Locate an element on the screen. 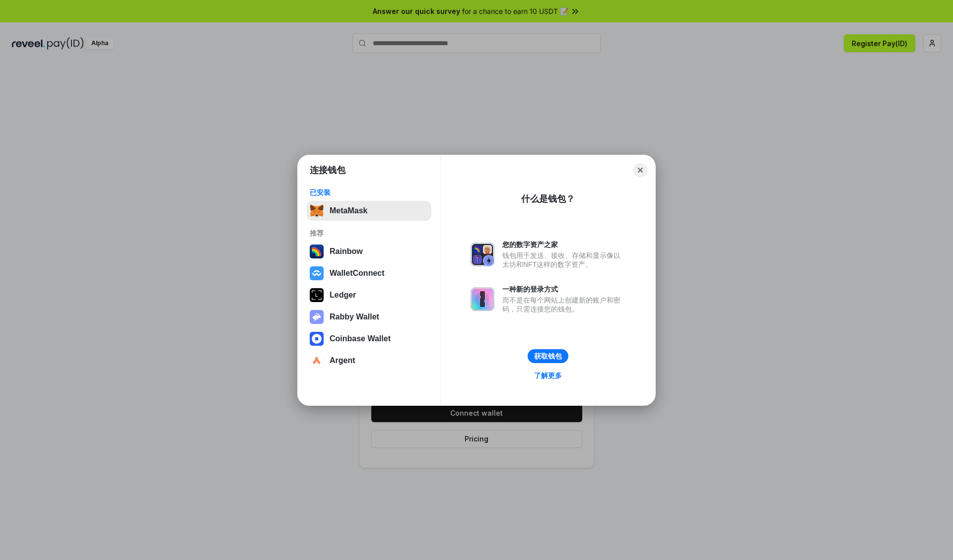 This screenshot has height=560, width=953. button: Rainbow is located at coordinates (369, 252).